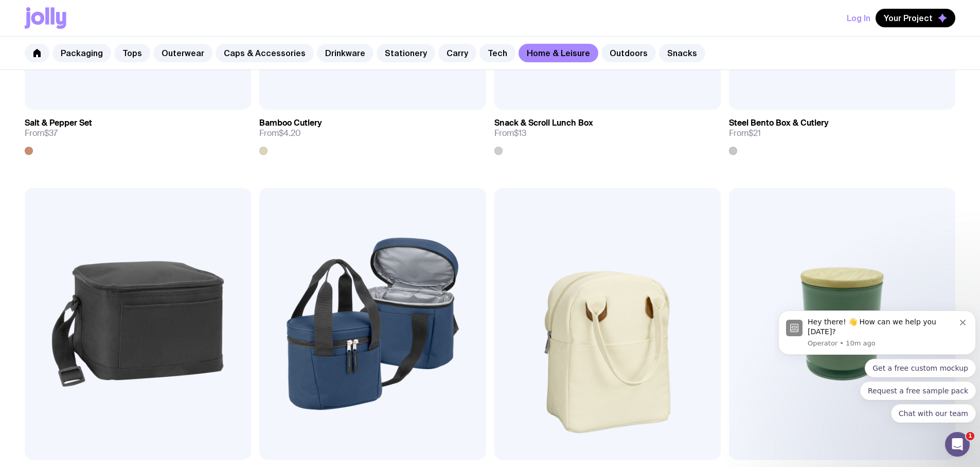 Image resolution: width=980 pixels, height=467 pixels. Describe the element at coordinates (345, 53) in the screenshot. I see `a: Drinkware` at that location.